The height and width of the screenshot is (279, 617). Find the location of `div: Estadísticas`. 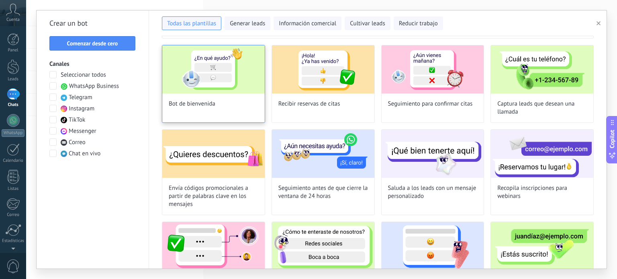

div: Estadísticas is located at coordinates (13, 241).